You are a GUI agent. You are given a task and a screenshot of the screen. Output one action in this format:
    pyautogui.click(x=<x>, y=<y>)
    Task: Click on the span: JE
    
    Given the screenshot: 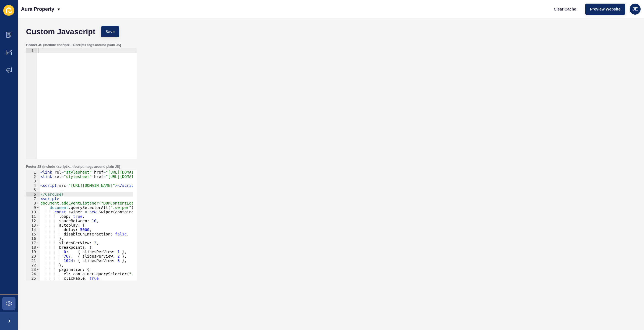 What is the action you would take?
    pyautogui.click(x=635, y=9)
    